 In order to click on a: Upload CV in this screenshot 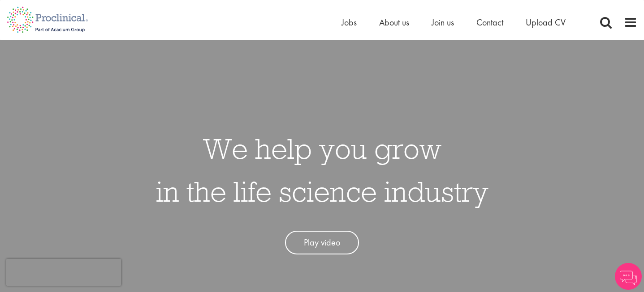, I will do `click(546, 22)`.